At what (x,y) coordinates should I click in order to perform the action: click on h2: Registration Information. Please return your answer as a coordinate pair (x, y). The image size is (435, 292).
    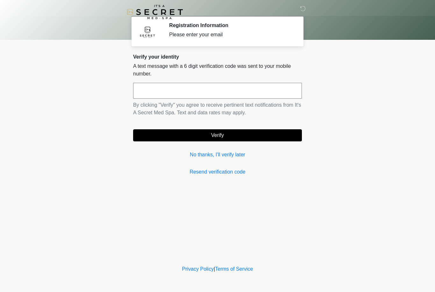
    Looking at the image, I should click on (230, 25).